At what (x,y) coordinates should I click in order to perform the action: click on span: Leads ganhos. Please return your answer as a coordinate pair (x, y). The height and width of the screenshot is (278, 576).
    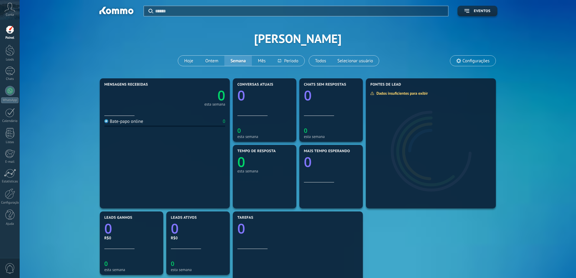
    Looking at the image, I should click on (118, 218).